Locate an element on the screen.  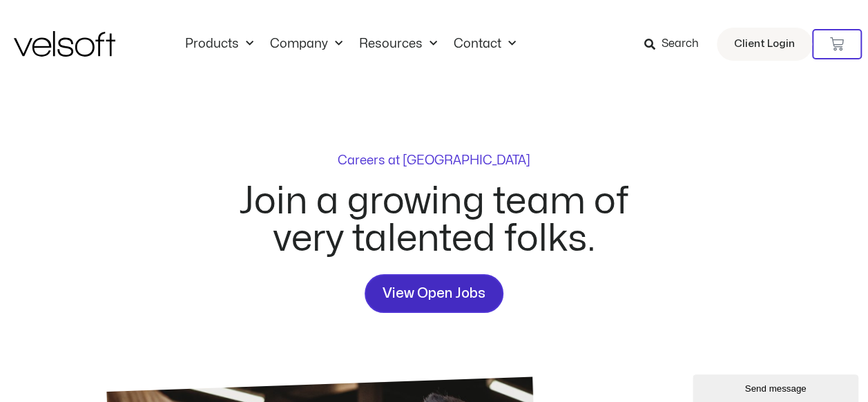
span: Client Login is located at coordinates (765, 44).